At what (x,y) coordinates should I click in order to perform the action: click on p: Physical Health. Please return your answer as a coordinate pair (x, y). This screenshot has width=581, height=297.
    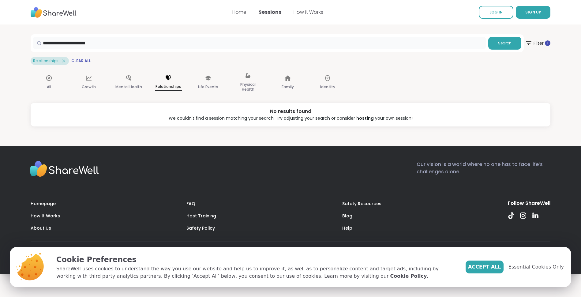
    Looking at the image, I should click on (248, 87).